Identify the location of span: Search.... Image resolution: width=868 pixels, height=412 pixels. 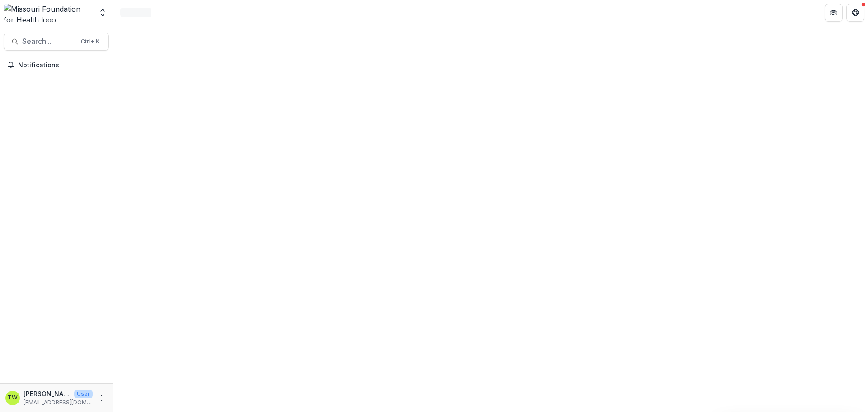
(49, 41).